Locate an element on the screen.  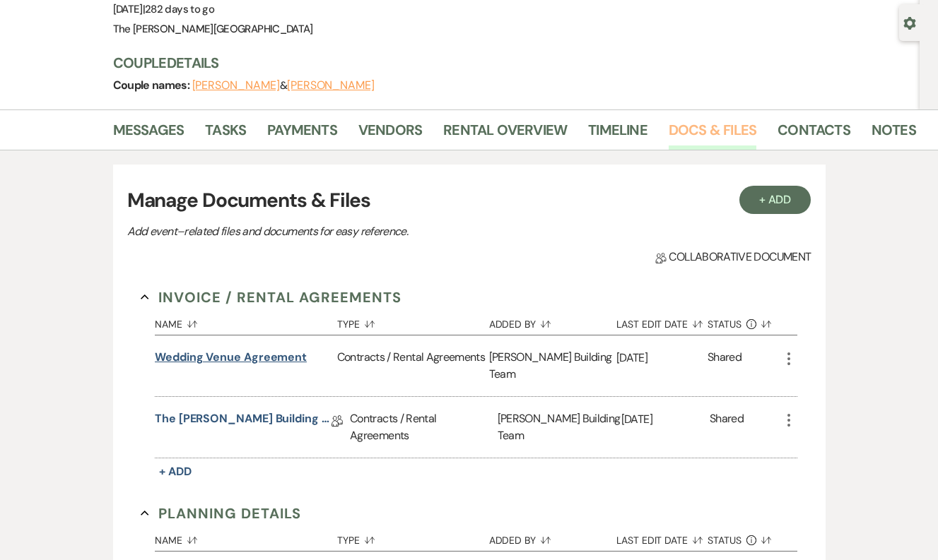
a: Rental Overview is located at coordinates (505, 134).